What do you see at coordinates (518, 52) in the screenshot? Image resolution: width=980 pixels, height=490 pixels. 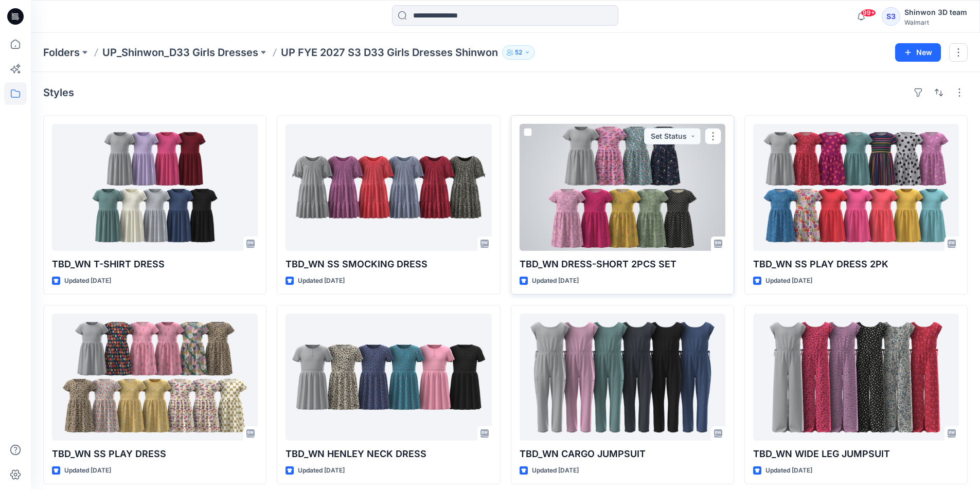 I see `p: 52` at bounding box center [518, 52].